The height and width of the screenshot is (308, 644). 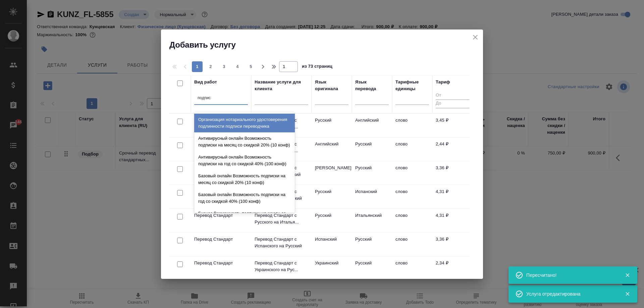 What do you see at coordinates (412, 85) in the screenshot?
I see `div: Тарифные единицы` at bounding box center [412, 85].